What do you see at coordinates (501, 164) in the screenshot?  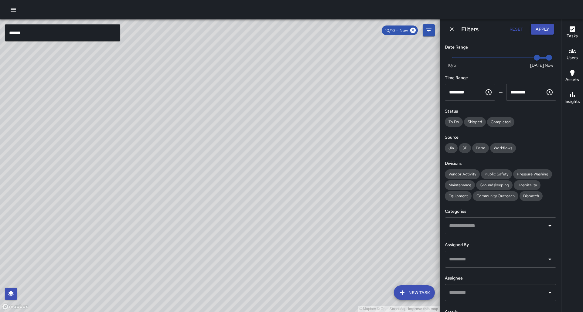 I see `h6: Divisions` at bounding box center [501, 164].